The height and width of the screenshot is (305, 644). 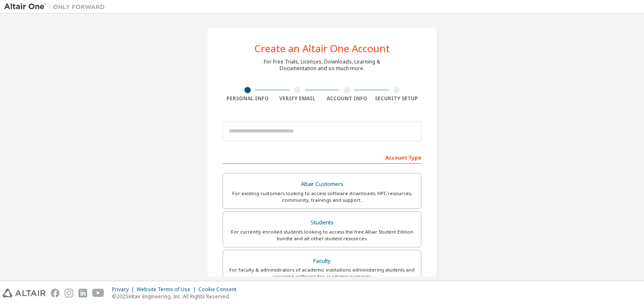 I want to click on div: Altair Customers, so click(x=322, y=185).